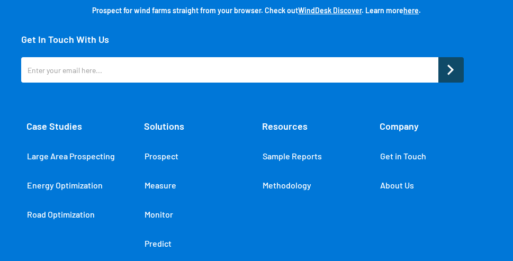 The image size is (513, 261). I want to click on a: Road Optimization, so click(61, 214).